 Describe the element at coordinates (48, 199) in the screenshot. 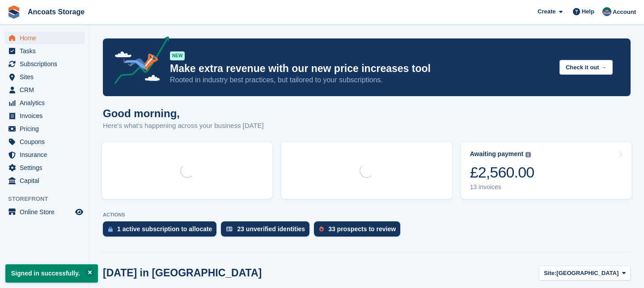

I see `span: Storefront` at that location.